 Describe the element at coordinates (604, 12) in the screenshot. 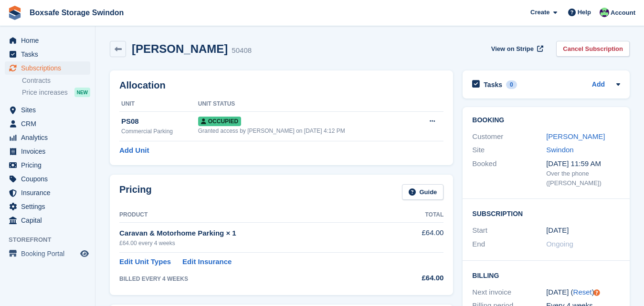

I see `img: Kim Virabi` at that location.